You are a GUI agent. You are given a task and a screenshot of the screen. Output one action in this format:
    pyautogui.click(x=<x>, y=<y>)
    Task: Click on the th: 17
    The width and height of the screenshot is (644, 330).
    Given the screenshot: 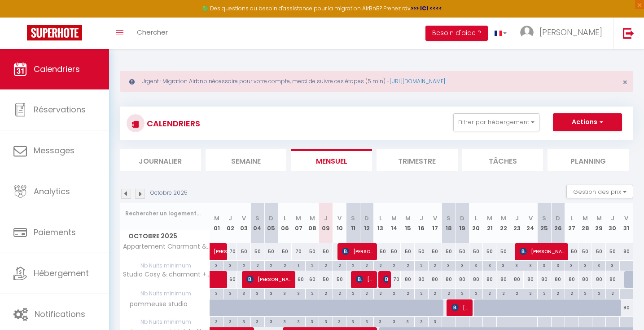 What is the action you would take?
    pyautogui.click(x=435, y=223)
    